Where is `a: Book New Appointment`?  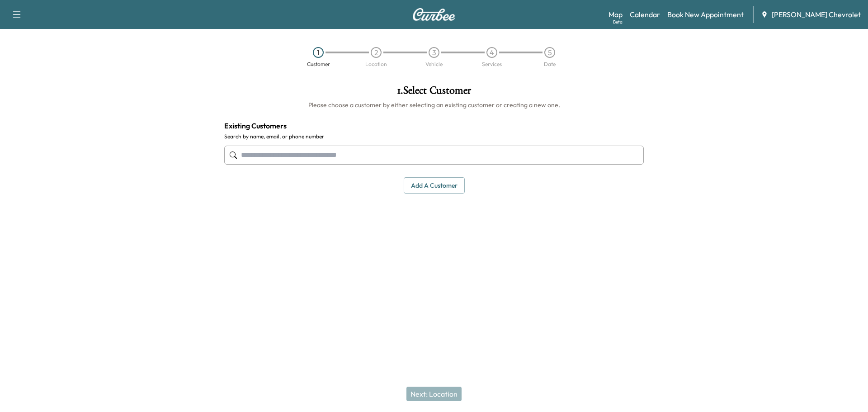
a: Book New Appointment is located at coordinates (705, 14).